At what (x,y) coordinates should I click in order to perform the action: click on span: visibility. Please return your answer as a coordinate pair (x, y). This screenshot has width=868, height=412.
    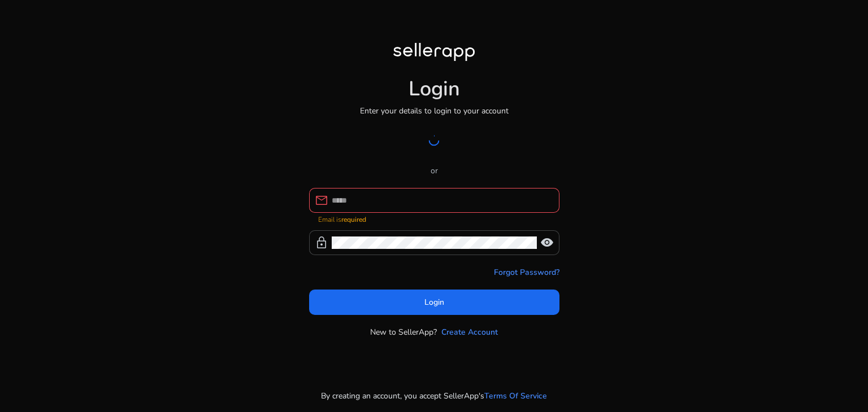
    Looking at the image, I should click on (547, 243).